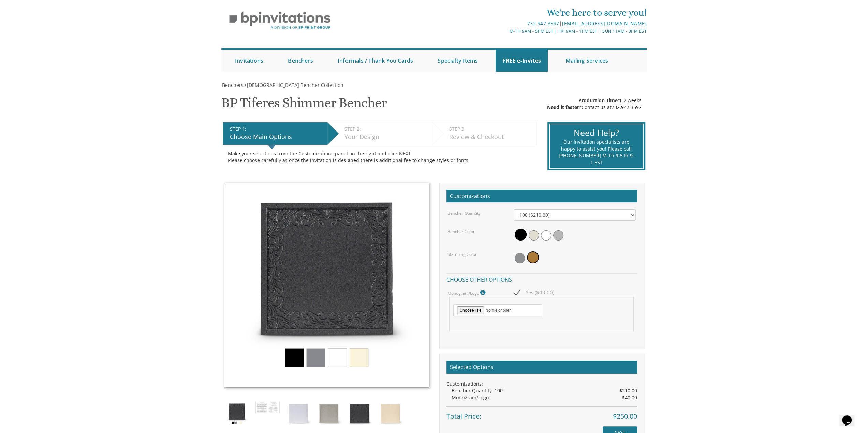 This screenshot has height=433, width=868. I want to click on img: bp%20bencher%20inside%201.JPG, so click(267, 407).